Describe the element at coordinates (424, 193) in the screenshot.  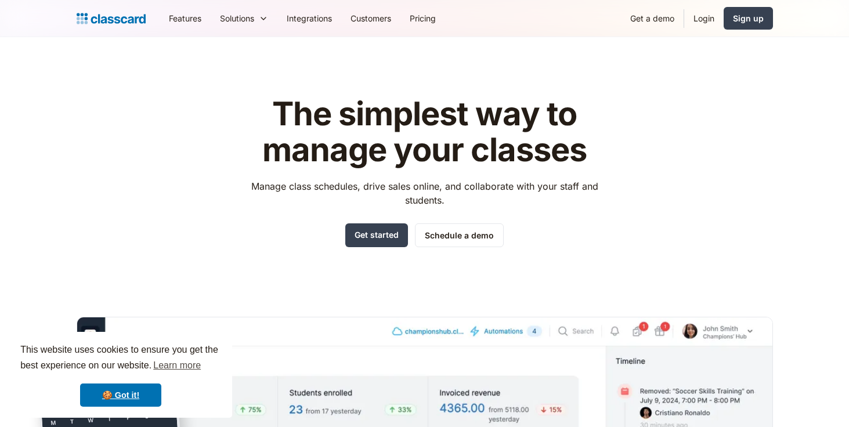
I see `p: Manage class schedules, drive sales online, and collaborate with your staff and students.` at that location.